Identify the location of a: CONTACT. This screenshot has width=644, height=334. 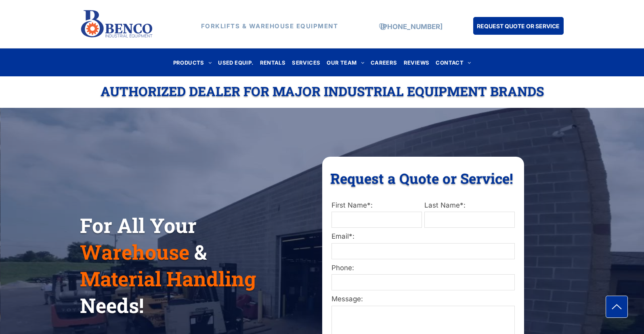
(453, 63).